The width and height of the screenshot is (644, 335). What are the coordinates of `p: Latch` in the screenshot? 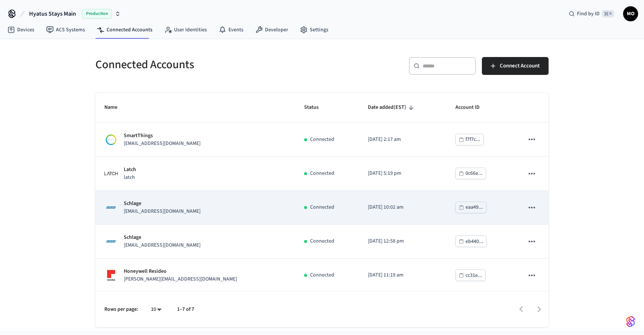 It's located at (130, 169).